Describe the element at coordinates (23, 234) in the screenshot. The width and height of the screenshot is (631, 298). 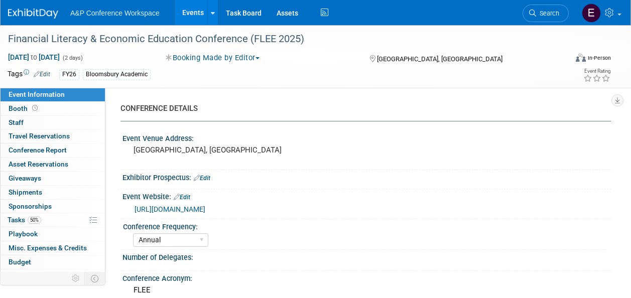
I see `span: Playbook` at that location.